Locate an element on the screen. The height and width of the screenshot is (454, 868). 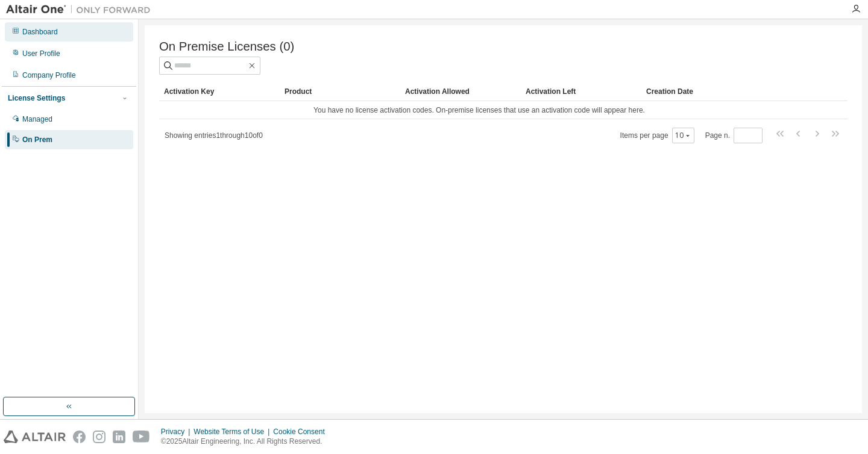
img: youtube.svg is located at coordinates (141, 436).